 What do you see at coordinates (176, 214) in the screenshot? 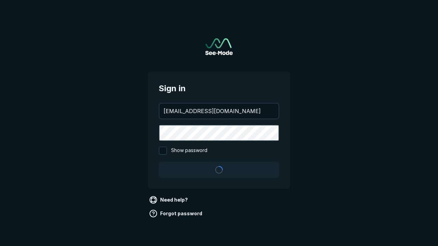
I see `a: Forgot password` at bounding box center [176, 214].